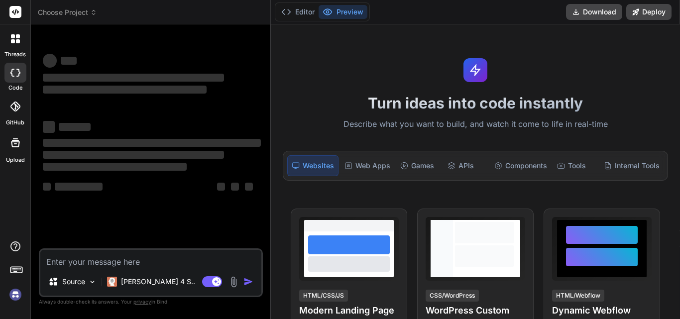 This screenshot has width=680, height=319. Describe the element at coordinates (15, 88) in the screenshot. I see `label: code` at that location.